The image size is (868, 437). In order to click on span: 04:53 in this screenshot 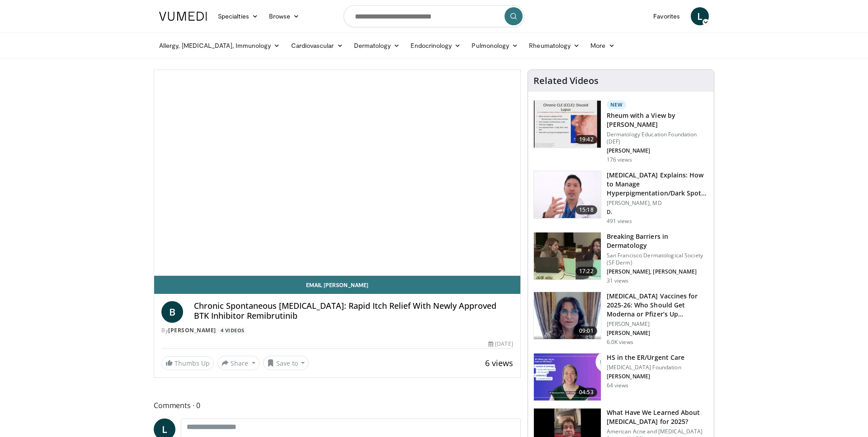, I will do `click(586, 392)`.